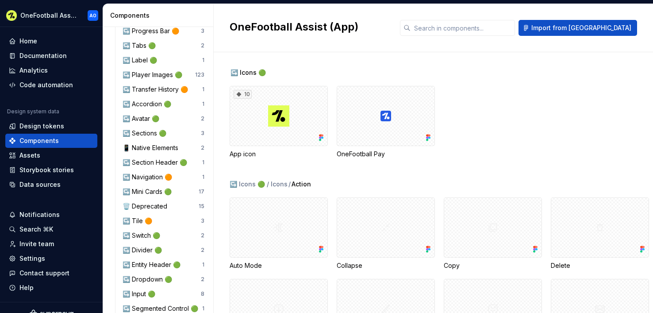 This screenshot has height=313, width=653. What do you see at coordinates (248, 73) in the screenshot?
I see `span: ↪️ Icons 🟢` at bounding box center [248, 73].